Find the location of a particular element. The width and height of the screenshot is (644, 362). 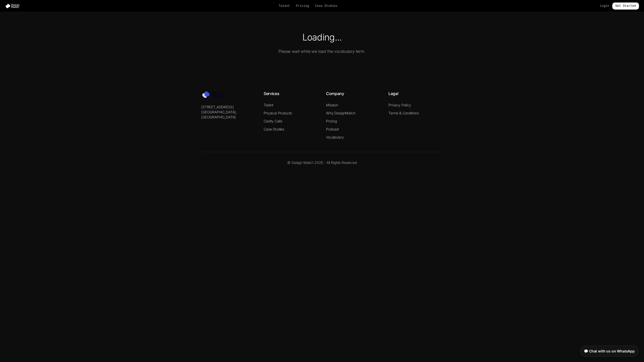

a: Terms & Conditions is located at coordinates (404, 113).